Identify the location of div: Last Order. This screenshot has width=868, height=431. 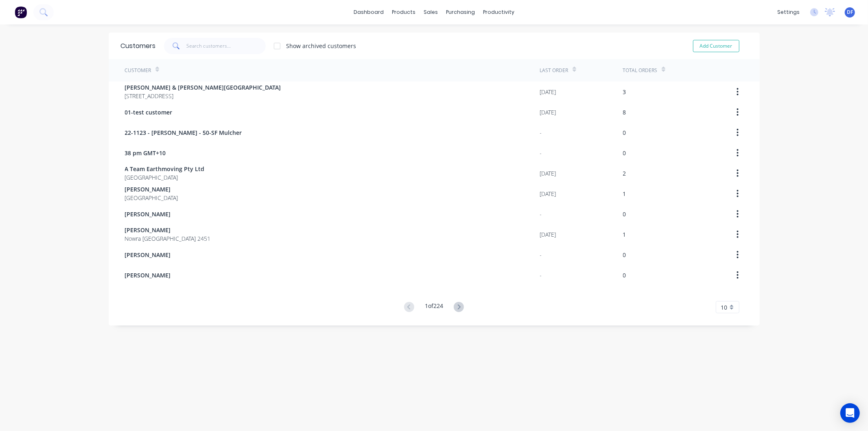
(554, 70).